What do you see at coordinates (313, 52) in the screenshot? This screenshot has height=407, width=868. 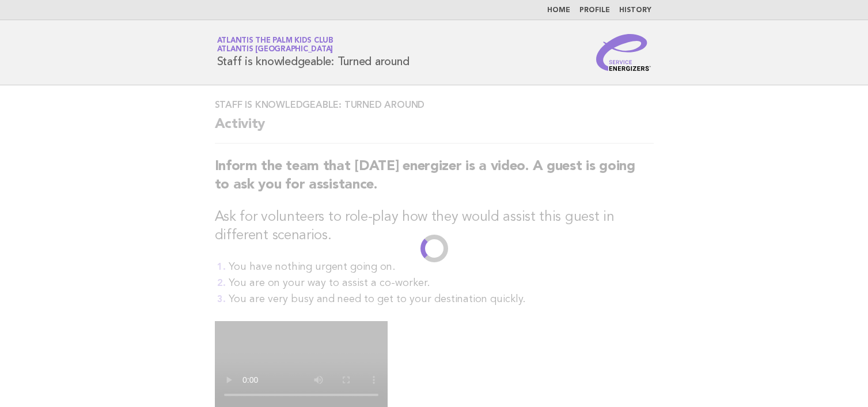 I see `h1: Staff is knowledgeable: Turned around` at bounding box center [313, 52].